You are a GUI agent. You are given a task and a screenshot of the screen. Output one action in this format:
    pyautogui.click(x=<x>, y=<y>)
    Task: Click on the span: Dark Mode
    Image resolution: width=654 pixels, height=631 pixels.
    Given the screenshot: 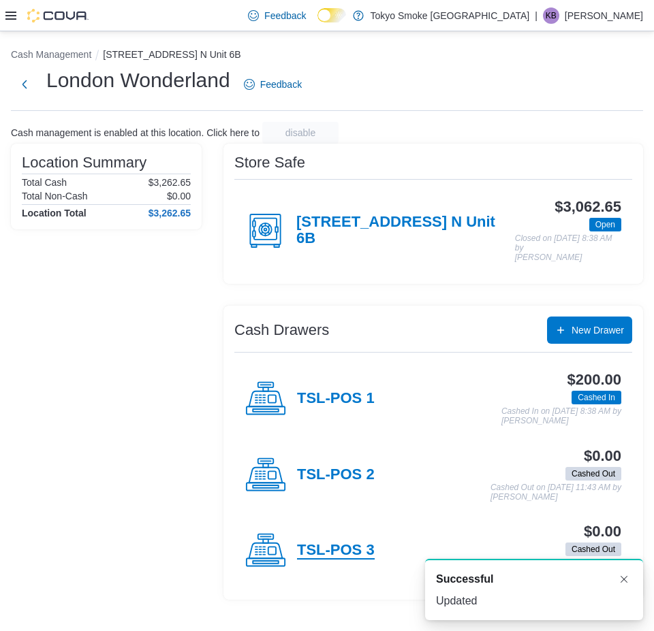 What is the action you would take?
    pyautogui.click(x=317, y=22)
    